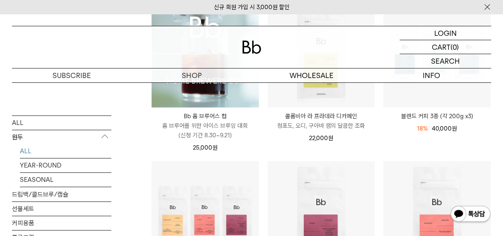 The image size is (503, 236). What do you see at coordinates (470, 214) in the screenshot?
I see `img: 카카오톡 채널 1:1 채팅 버튼` at bounding box center [470, 214].